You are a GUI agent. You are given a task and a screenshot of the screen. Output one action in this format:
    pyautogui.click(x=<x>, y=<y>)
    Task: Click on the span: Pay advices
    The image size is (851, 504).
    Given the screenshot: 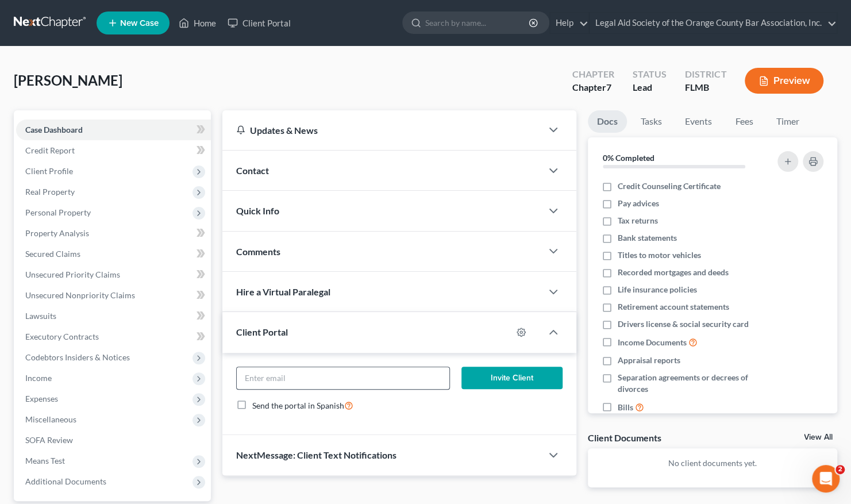 What is the action you would take?
    pyautogui.click(x=638, y=203)
    